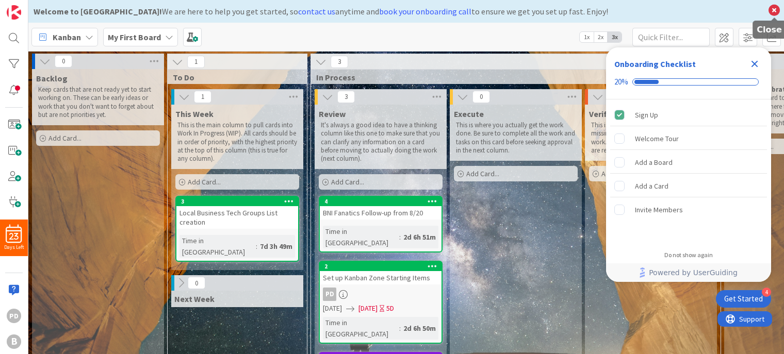  I want to click on div: Checklist items, so click(689, 172).